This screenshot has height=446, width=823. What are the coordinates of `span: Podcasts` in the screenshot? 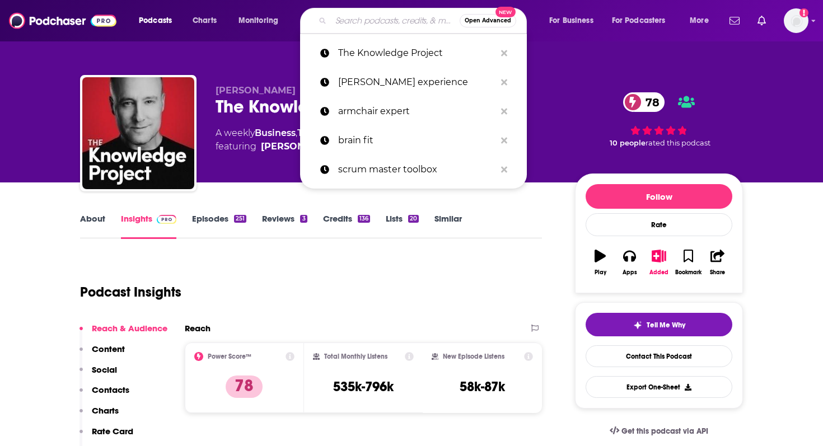 It's located at (155, 21).